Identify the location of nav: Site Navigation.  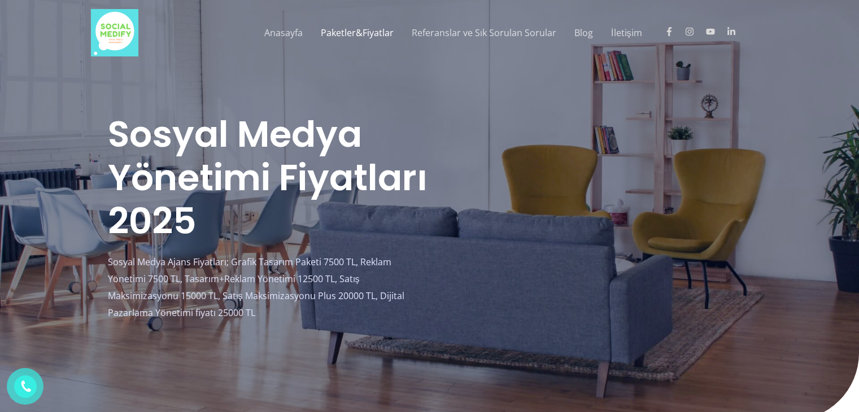
(507, 33).